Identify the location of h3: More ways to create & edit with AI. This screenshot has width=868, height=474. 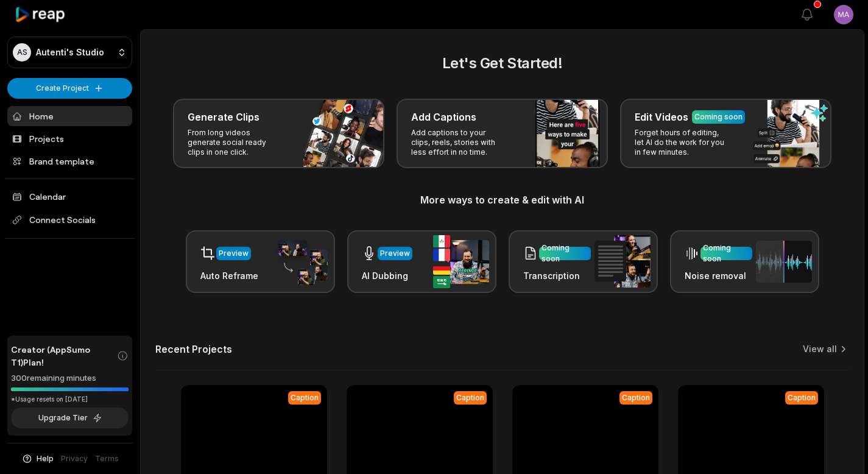
(502, 200).